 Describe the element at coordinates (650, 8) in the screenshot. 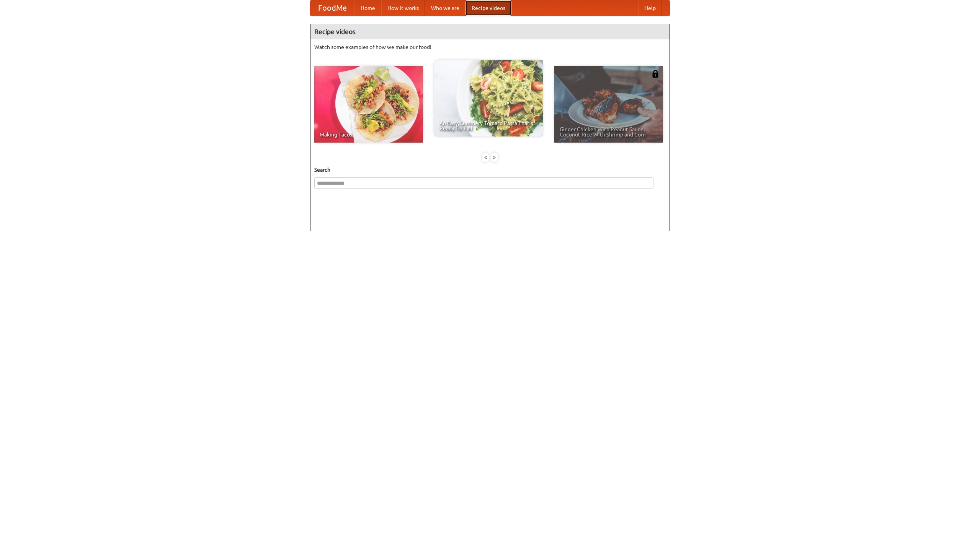

I see `a: Help` at that location.